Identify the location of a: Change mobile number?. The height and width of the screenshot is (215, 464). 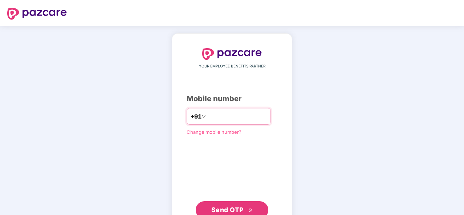
(214, 132).